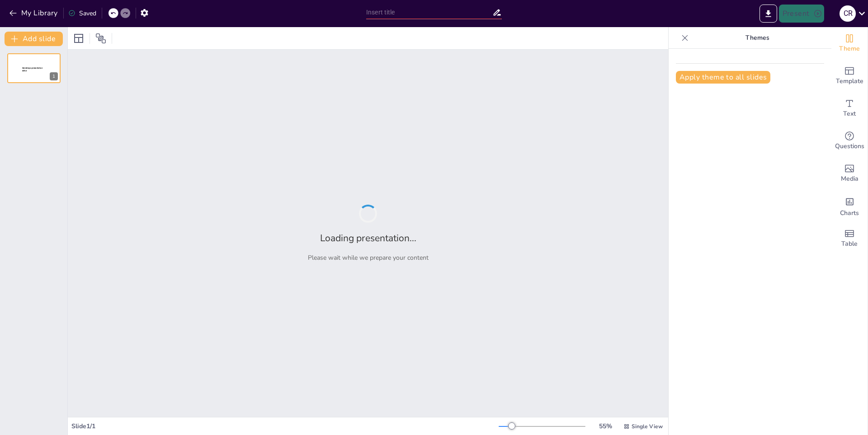  I want to click on span: Questions, so click(849, 146).